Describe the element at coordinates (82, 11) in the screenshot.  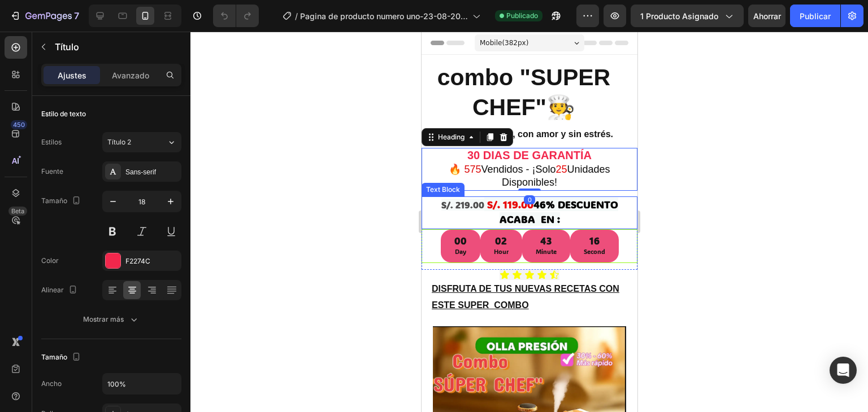
I see `span: Mobile ( 382 px)` at that location.